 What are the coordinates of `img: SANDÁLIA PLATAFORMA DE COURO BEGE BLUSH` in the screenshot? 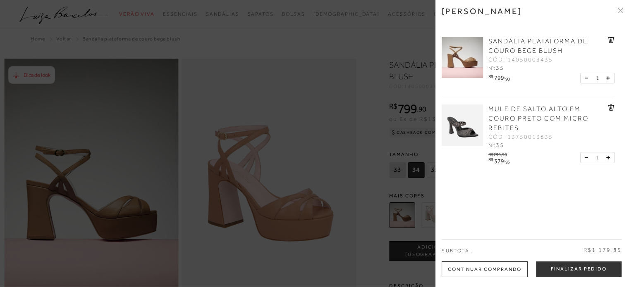 It's located at (462, 57).